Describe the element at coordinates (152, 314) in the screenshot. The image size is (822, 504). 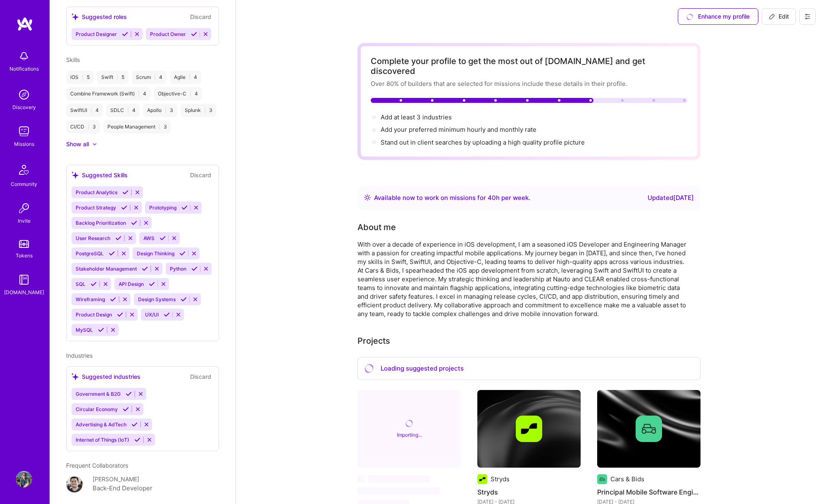
I see `span: UX/UI` at that location.